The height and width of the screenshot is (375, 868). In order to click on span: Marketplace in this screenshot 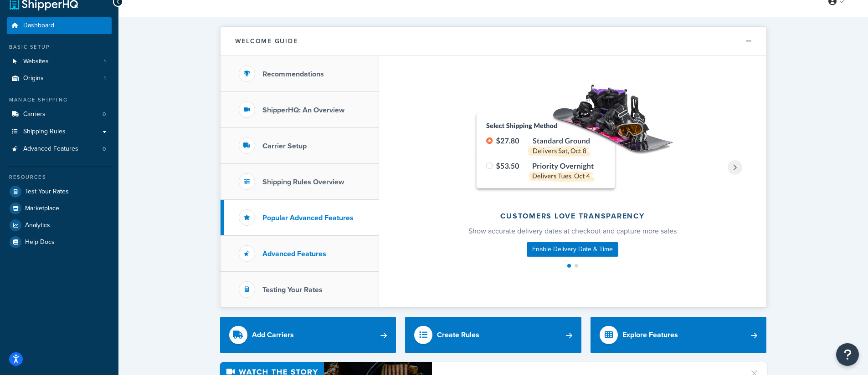, I will do `click(42, 208)`.